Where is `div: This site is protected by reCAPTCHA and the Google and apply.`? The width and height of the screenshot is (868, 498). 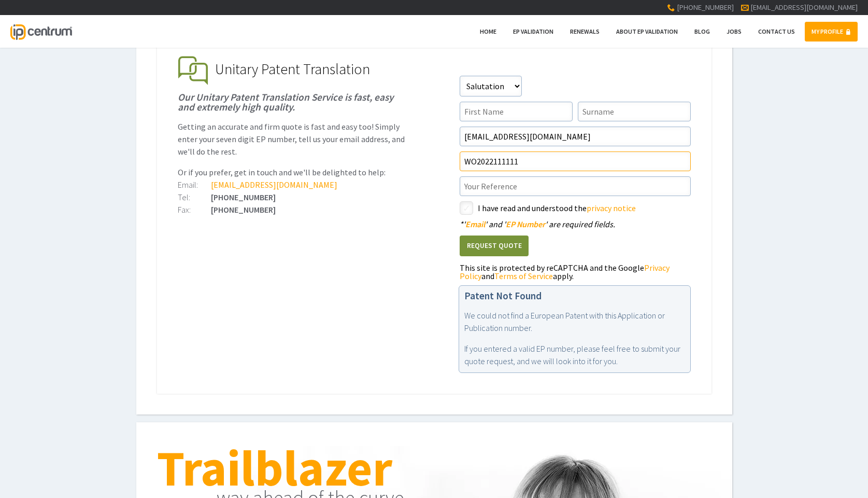 div: This site is protected by reCAPTCHA and the Google and apply. is located at coordinates (575, 272).